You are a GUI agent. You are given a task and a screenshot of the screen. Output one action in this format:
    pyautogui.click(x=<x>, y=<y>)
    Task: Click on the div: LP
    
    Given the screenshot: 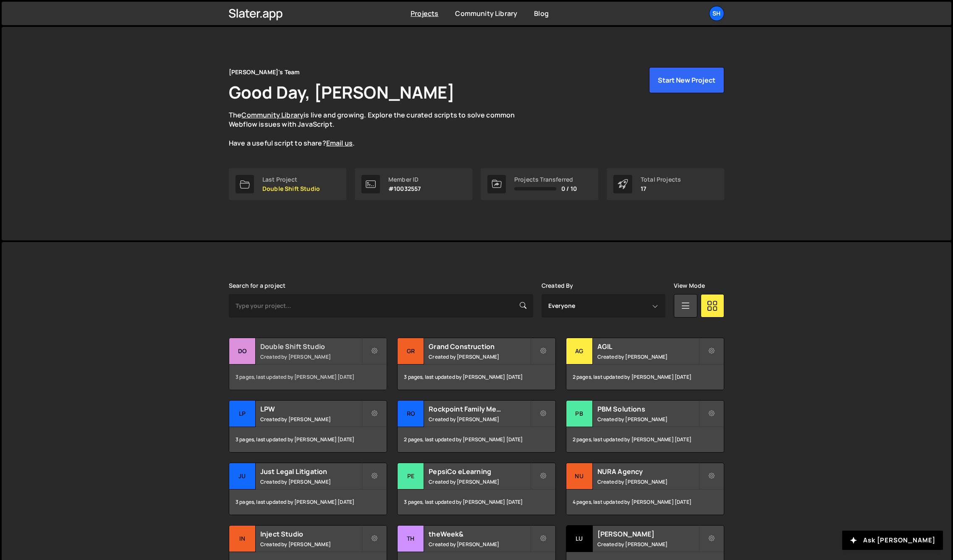 What is the action you would take?
    pyautogui.click(x=242, y=414)
    